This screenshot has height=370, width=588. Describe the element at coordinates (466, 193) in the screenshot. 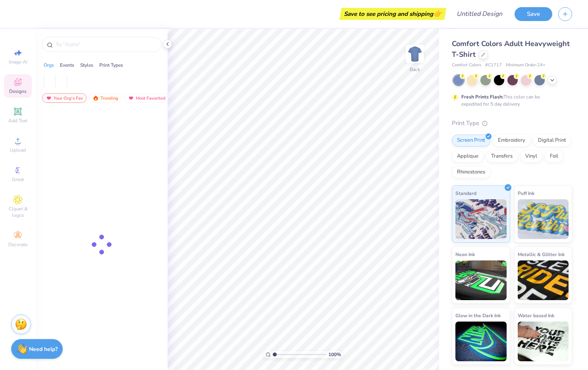

I see `span: Standard` at that location.